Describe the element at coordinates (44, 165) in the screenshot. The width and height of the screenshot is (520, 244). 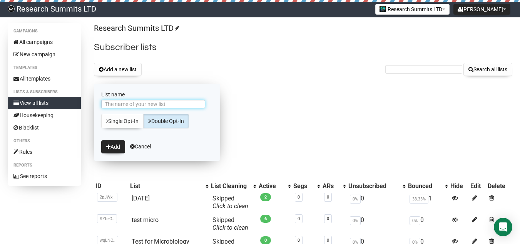
I see `li: Reports` at that location.